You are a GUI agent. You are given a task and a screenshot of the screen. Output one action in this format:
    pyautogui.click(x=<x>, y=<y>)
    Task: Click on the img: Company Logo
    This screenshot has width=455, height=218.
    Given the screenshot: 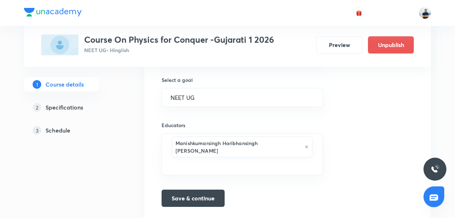 What is the action you would take?
    pyautogui.click(x=53, y=12)
    